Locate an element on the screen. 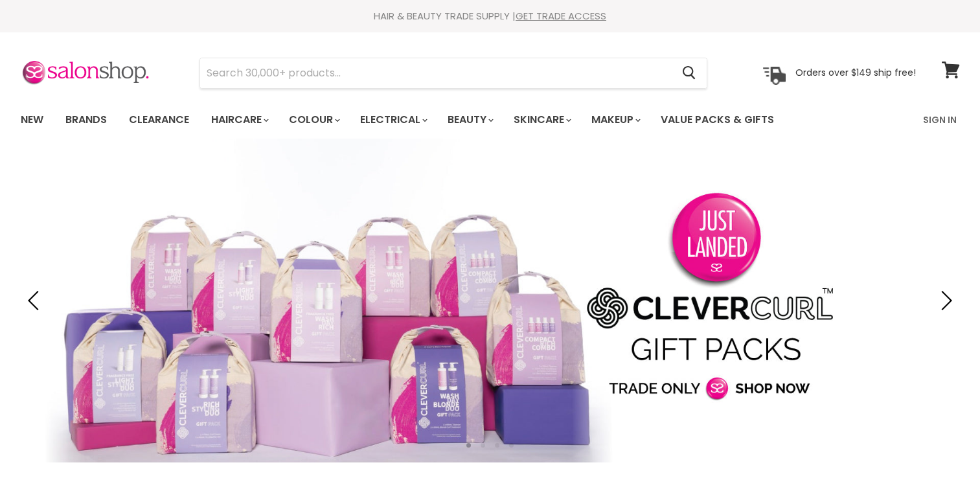  a: Electrical is located at coordinates (393, 120).